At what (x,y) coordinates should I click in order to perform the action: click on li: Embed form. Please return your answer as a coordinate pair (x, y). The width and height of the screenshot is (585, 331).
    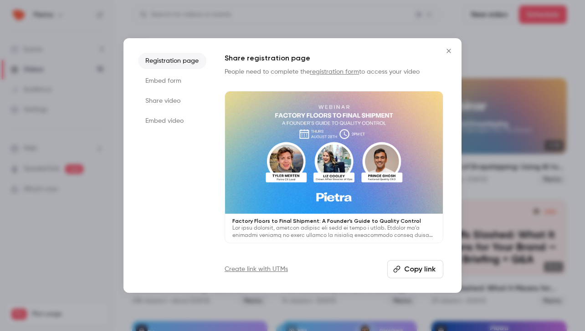
    Looking at the image, I should click on (172, 81).